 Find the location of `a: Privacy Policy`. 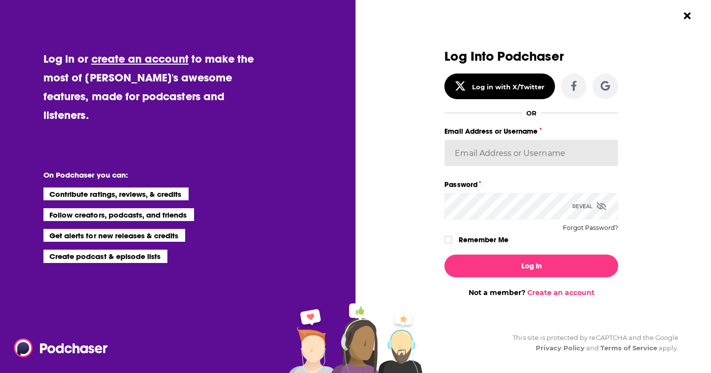

a: Privacy Policy is located at coordinates (560, 348).